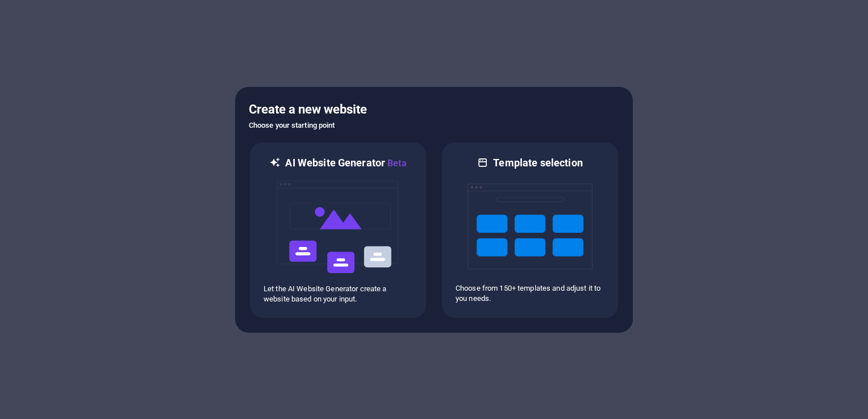 This screenshot has height=419, width=868. I want to click on h6: AI Website Generator, so click(346, 163).